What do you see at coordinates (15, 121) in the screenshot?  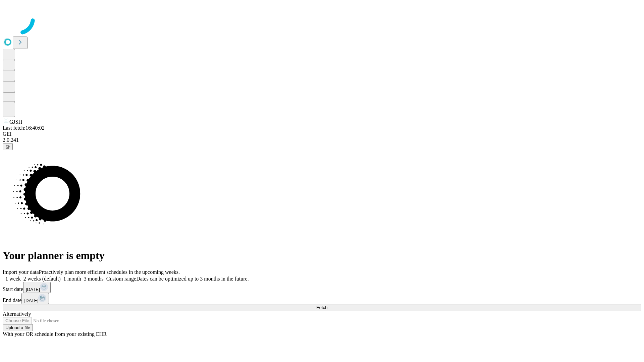 I see `span: GJSH` at bounding box center [15, 121].